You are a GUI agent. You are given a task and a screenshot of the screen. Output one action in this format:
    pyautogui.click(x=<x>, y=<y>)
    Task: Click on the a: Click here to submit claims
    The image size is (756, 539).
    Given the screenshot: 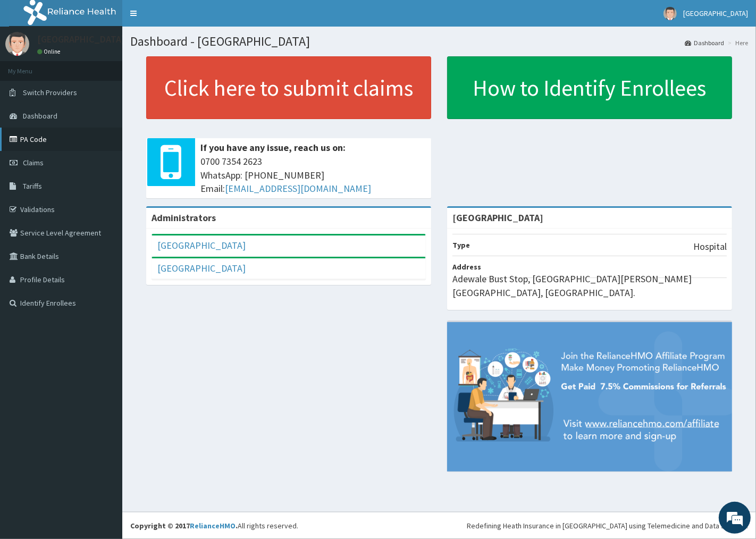 What is the action you would take?
    pyautogui.click(x=289, y=88)
    